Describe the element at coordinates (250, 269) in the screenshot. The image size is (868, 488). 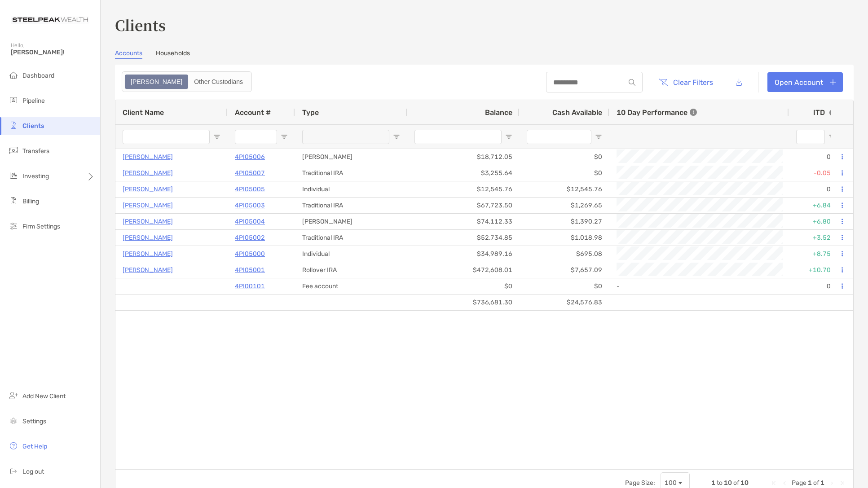
I see `a: 4PI05001` at that location.